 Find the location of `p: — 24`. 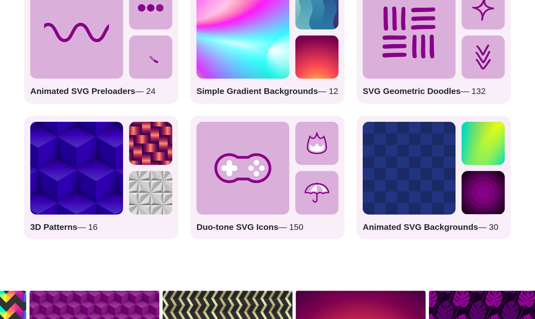

p: — 24 is located at coordinates (101, 91).